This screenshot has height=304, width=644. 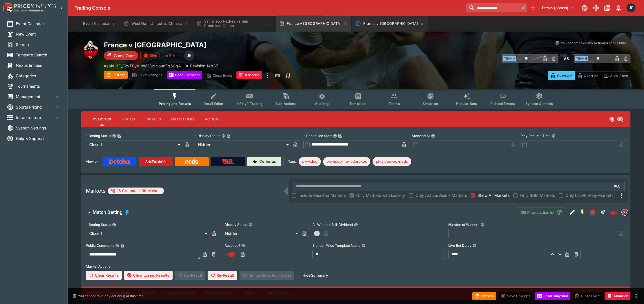 I want to click on span: Popular Bets, so click(x=466, y=103).